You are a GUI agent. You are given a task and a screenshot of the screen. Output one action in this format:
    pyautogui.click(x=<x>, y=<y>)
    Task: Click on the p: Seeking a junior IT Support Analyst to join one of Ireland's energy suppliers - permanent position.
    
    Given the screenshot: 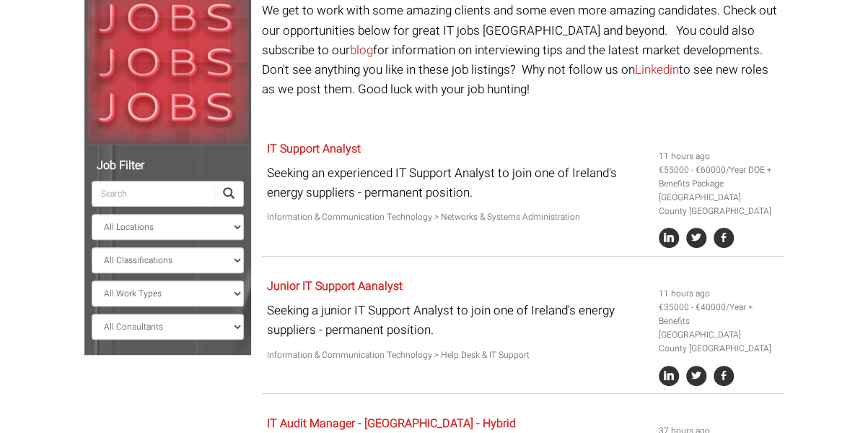 What is the action you would take?
    pyautogui.click(x=458, y=320)
    